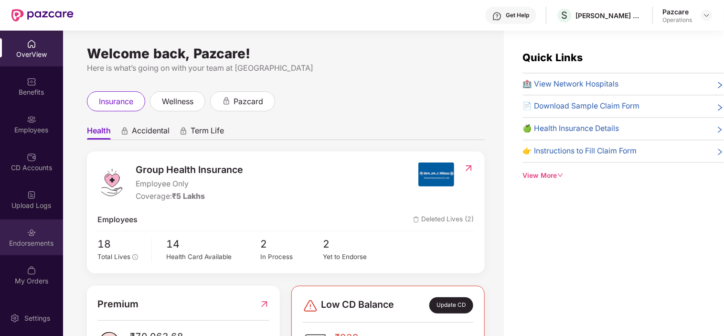 The width and height of the screenshot is (724, 336). I want to click on span: 🍏 Health Insurance Details, so click(571, 128).